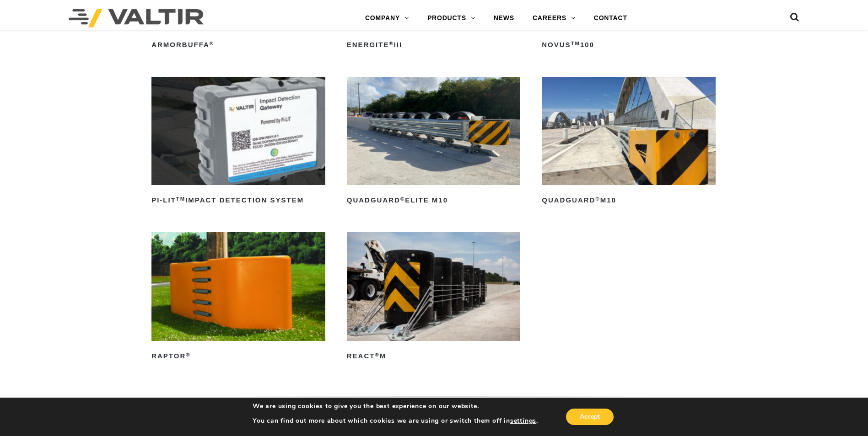 This screenshot has height=436, width=868. Describe the element at coordinates (238, 298) in the screenshot. I see `a: RAPTOR®` at that location.